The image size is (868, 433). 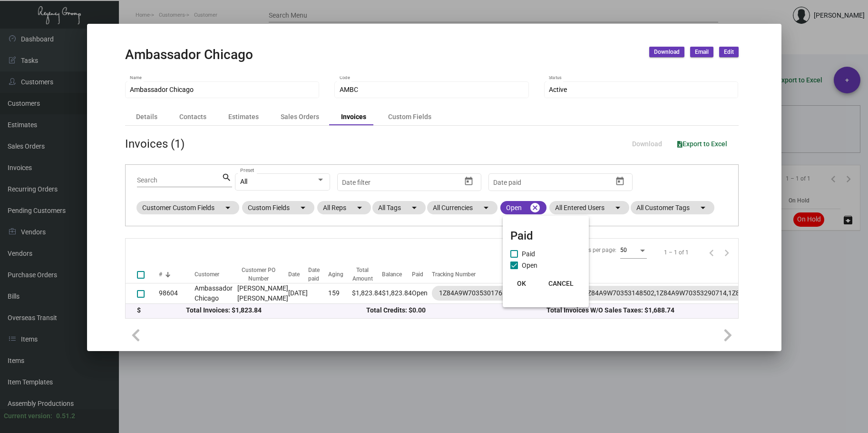 I want to click on button: OK, so click(x=522, y=284).